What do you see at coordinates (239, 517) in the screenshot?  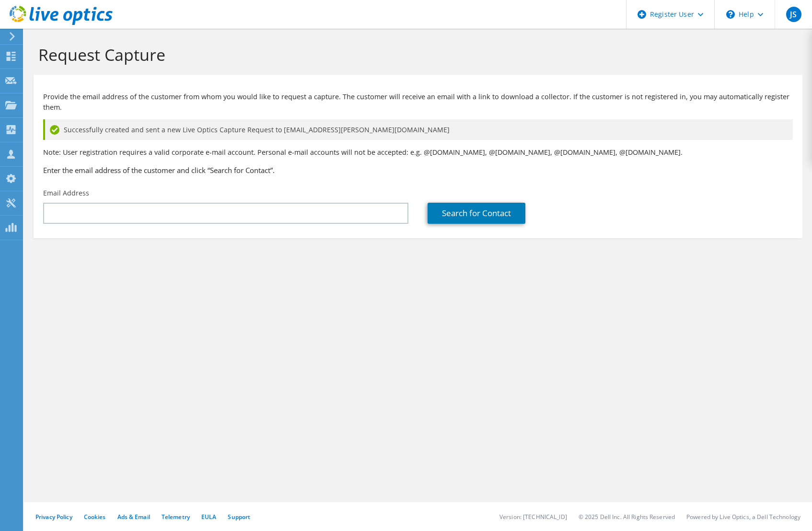 I see `a: Support` at bounding box center [239, 517].